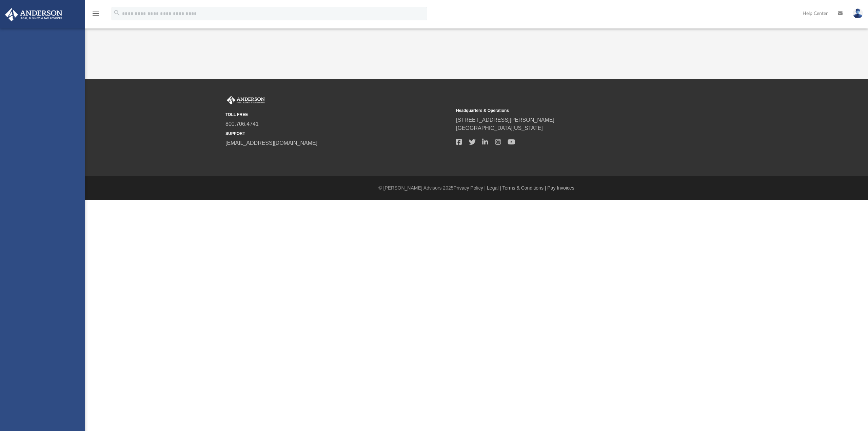 This screenshot has width=868, height=431. What do you see at coordinates (96, 15) in the screenshot?
I see `a: menu` at bounding box center [96, 15].